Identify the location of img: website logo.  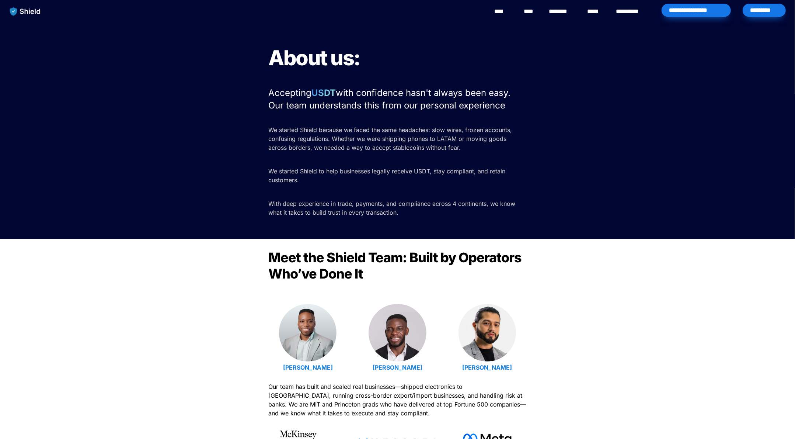
(25, 11).